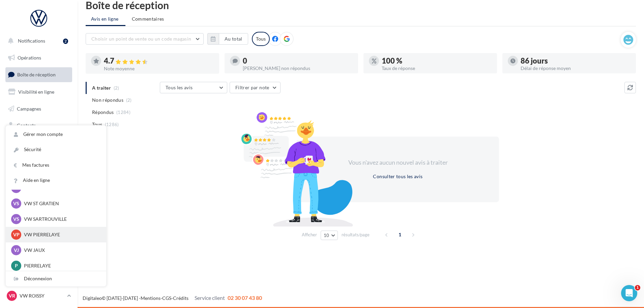 This screenshot has height=308, width=644. I want to click on a: Digitaleo, so click(92, 298).